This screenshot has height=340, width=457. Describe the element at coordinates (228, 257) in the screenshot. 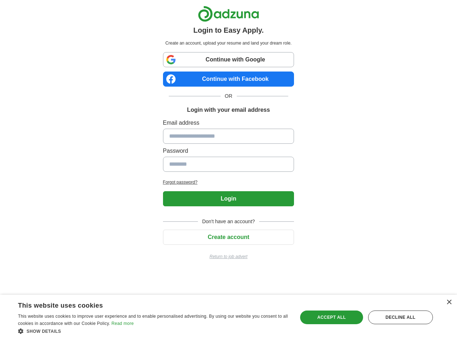

I see `a: Return to job advert` at that location.